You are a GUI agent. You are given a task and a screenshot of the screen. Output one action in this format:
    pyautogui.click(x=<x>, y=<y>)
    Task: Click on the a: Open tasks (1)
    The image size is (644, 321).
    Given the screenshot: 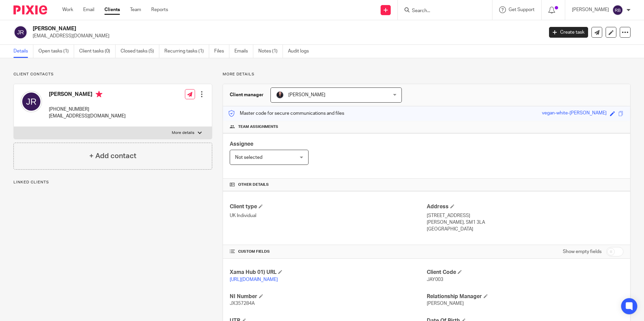 What is the action you would take?
    pyautogui.click(x=56, y=51)
    